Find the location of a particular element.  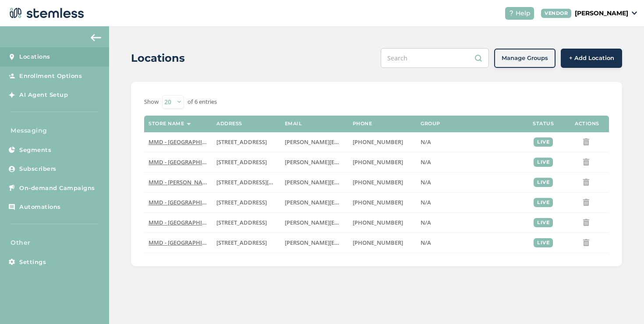

label: Group is located at coordinates (430, 123).